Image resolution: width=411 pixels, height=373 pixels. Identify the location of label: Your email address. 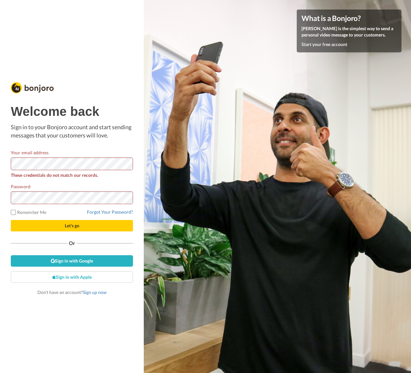
(30, 152).